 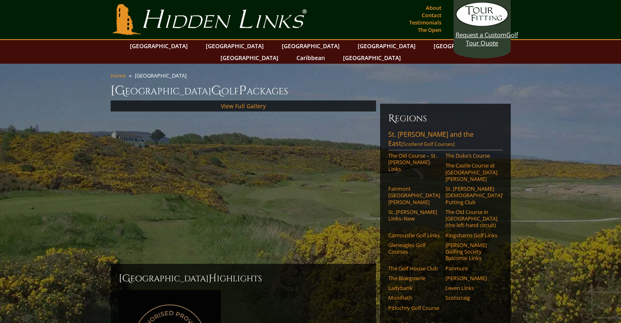 I want to click on a: Ladybank, so click(x=414, y=288).